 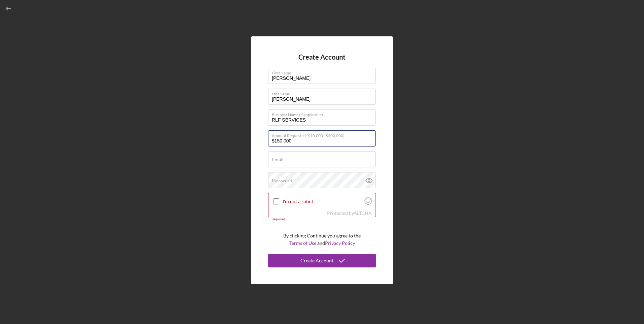 I want to click on a: Privacy Policy, so click(x=340, y=243).